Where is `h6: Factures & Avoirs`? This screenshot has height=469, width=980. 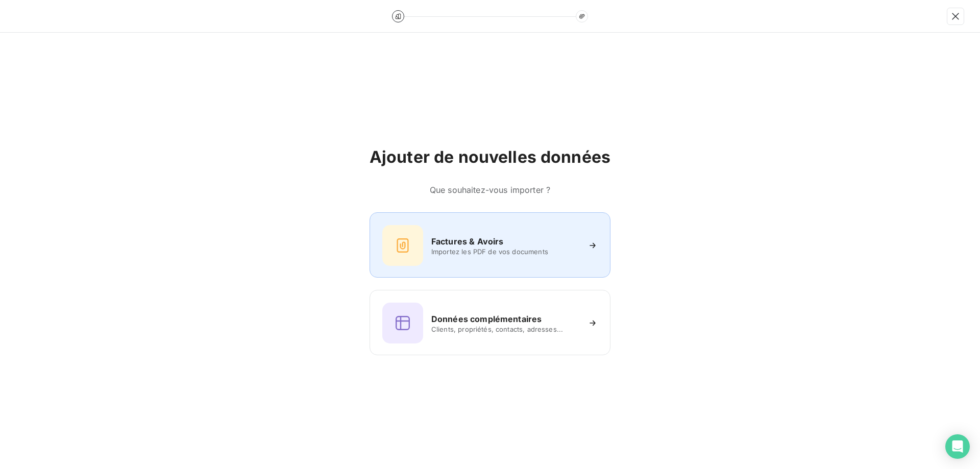
h6: Factures & Avoirs is located at coordinates (468, 241).